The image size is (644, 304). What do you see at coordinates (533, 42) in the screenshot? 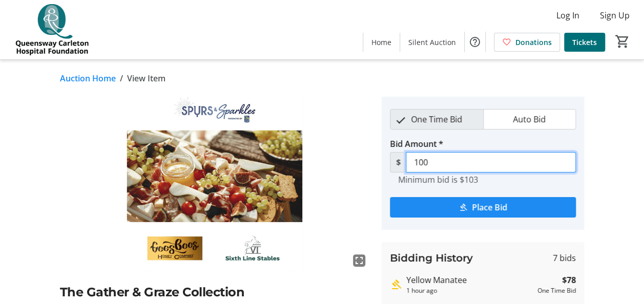
I see `span: Donations` at bounding box center [533, 42].